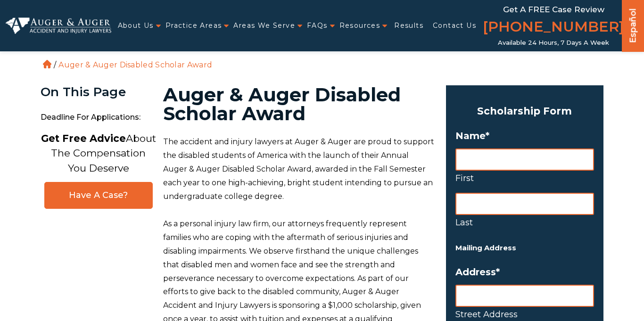 The image size is (644, 321). I want to click on span: Available 24 Hours, 7 Days a Week, so click(554, 43).